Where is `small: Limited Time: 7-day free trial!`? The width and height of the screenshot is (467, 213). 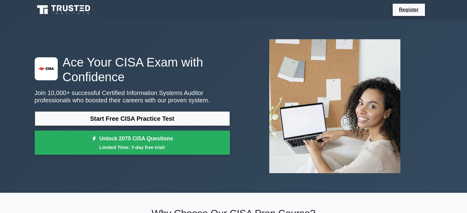 small: Limited Time: 7-day free trial! is located at coordinates (132, 147).